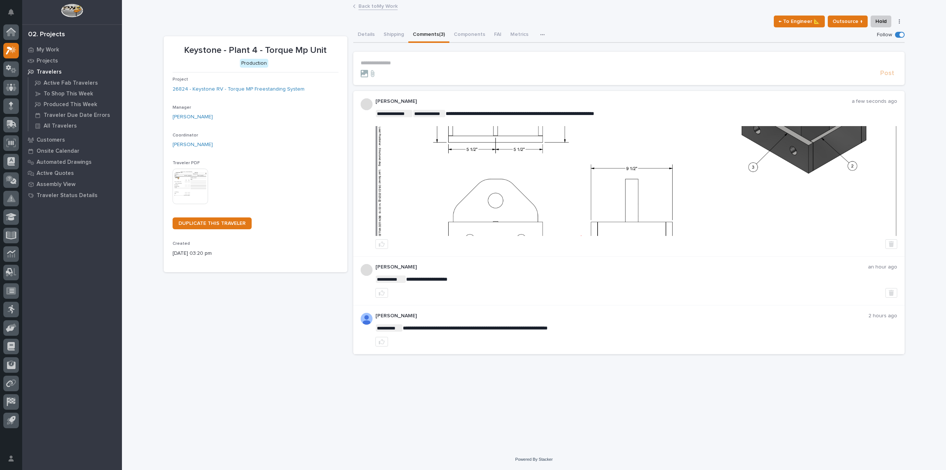 Image resolution: width=946 pixels, height=470 pixels. What do you see at coordinates (881, 21) in the screenshot?
I see `span: Hold` at bounding box center [881, 21].